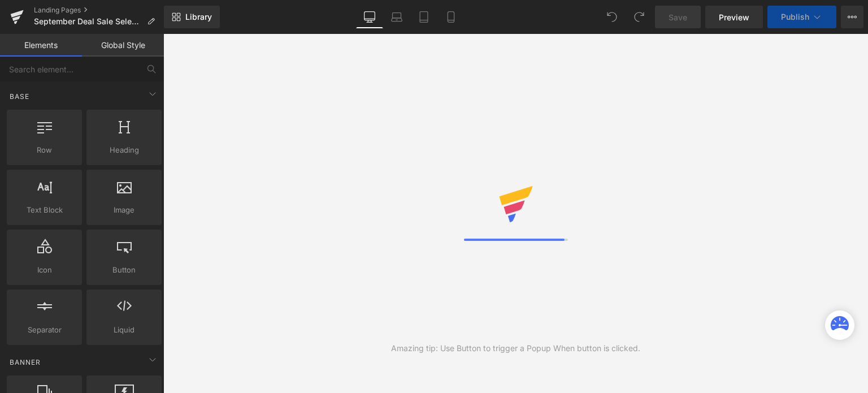 The height and width of the screenshot is (393, 868). Describe the element at coordinates (734, 17) in the screenshot. I see `a: Preview` at that location.